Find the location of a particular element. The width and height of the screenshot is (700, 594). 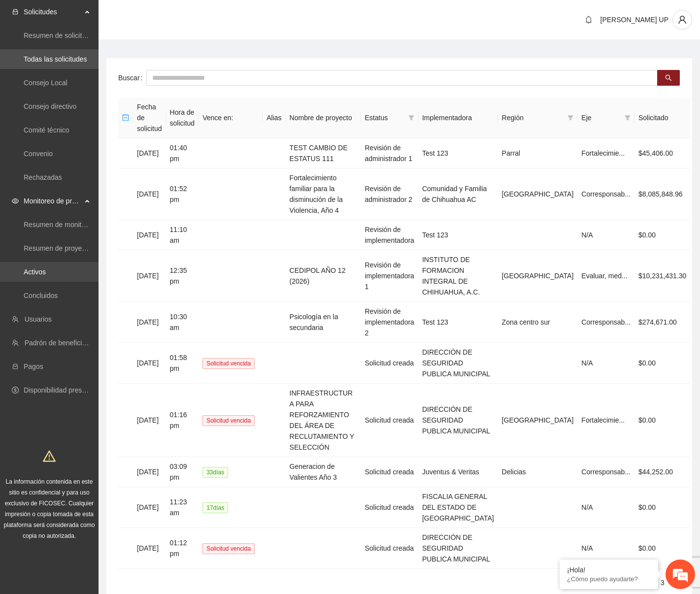

span: inbox is located at coordinates (15, 12).